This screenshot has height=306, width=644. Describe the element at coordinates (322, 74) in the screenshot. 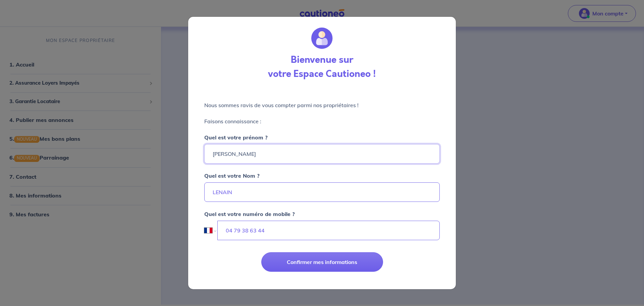

I see `h3: votre Espace Cautioneo !` at that location.